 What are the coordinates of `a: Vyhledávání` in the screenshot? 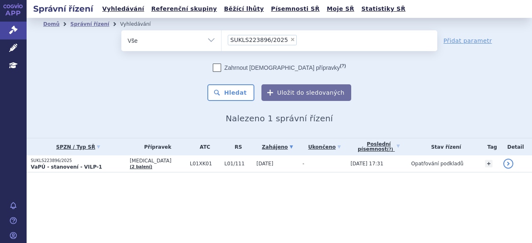 It's located at (123, 9).